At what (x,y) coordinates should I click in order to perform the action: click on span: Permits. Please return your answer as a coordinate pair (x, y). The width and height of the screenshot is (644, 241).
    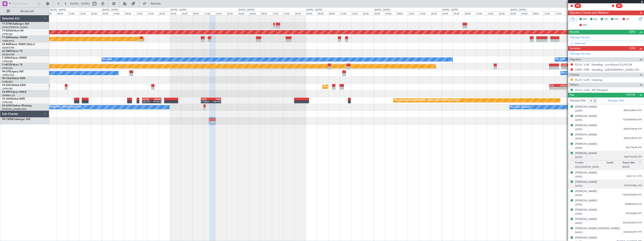
    Looking at the image, I should click on (574, 32).